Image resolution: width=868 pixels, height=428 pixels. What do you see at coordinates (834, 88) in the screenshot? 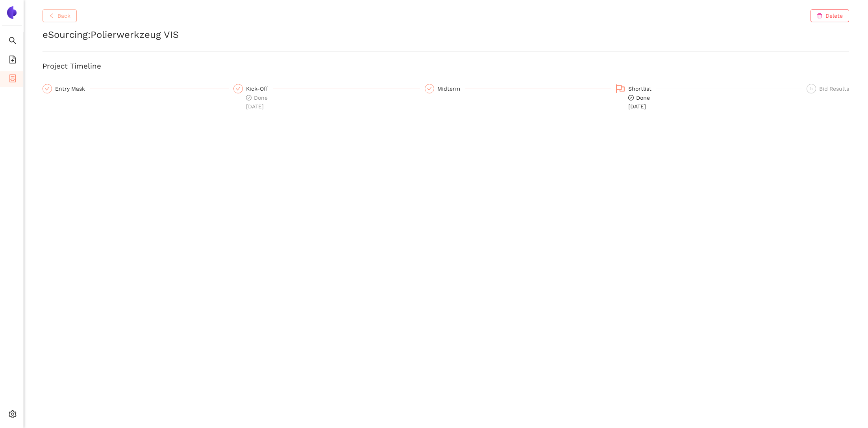
I see `span: Bid Results` at bounding box center [834, 88].